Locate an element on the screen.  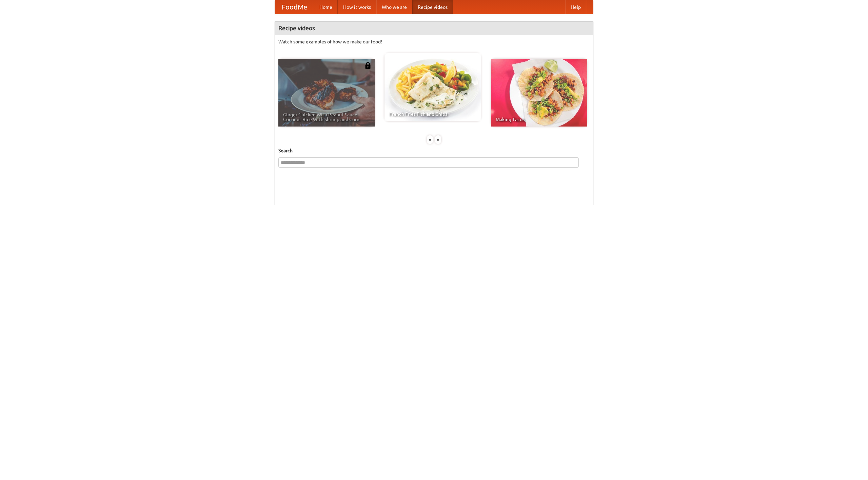
span: Making Tacos is located at coordinates (539, 120).